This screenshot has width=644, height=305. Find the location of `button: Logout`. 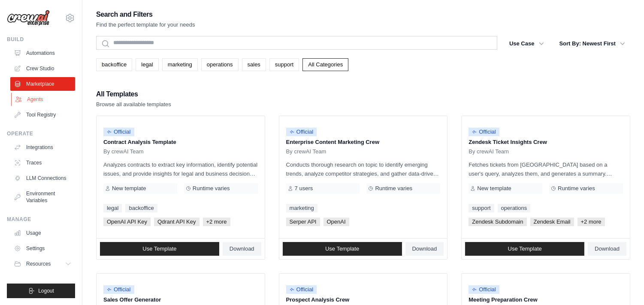

button: Logout is located at coordinates (41, 291).